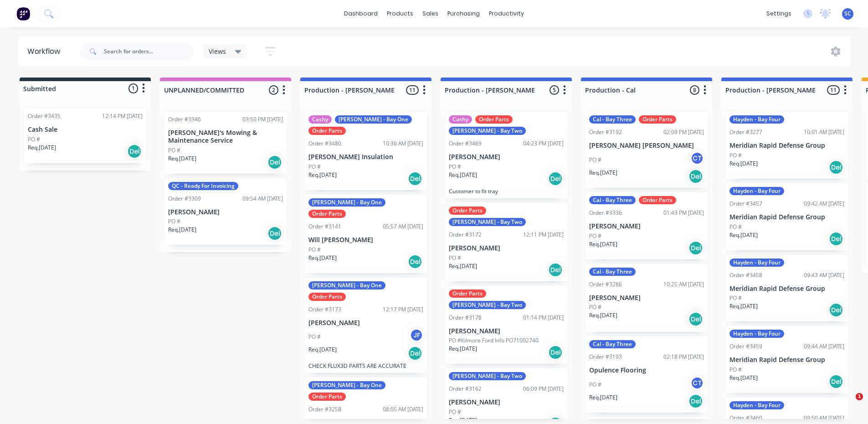 Image resolution: width=868 pixels, height=424 pixels. Describe the element at coordinates (325, 144) in the screenshot. I see `div: Order #3480` at that location.